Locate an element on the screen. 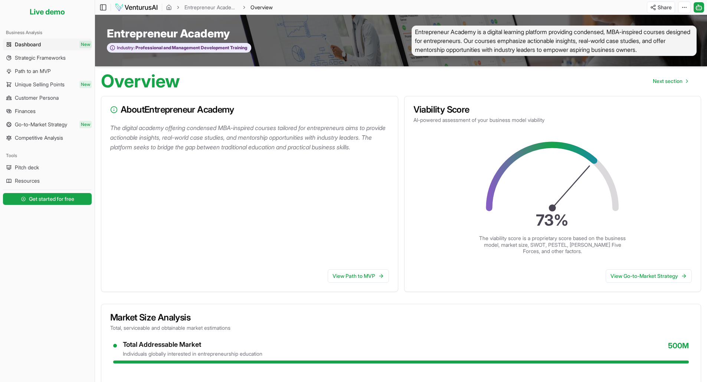  span: Go-to-Market Strategy is located at coordinates (41, 125).